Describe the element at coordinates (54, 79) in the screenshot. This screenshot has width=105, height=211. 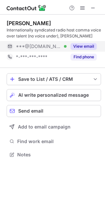
I see `div: Save to List / ATS / CRM` at that location.